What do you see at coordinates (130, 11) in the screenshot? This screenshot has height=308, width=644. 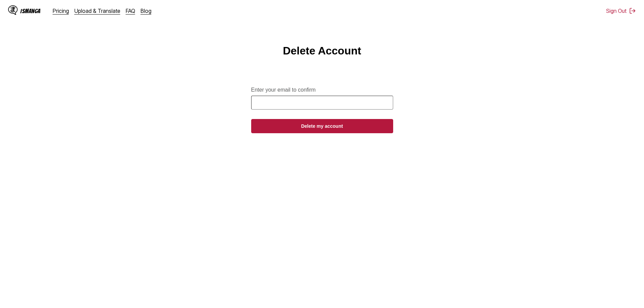 I see `a: FAQ` at bounding box center [130, 11].